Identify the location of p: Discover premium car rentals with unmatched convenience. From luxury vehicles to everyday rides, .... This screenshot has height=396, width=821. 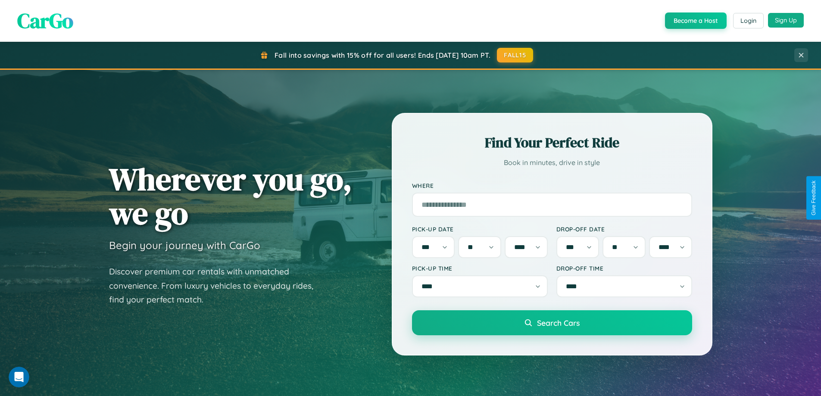
(217, 286).